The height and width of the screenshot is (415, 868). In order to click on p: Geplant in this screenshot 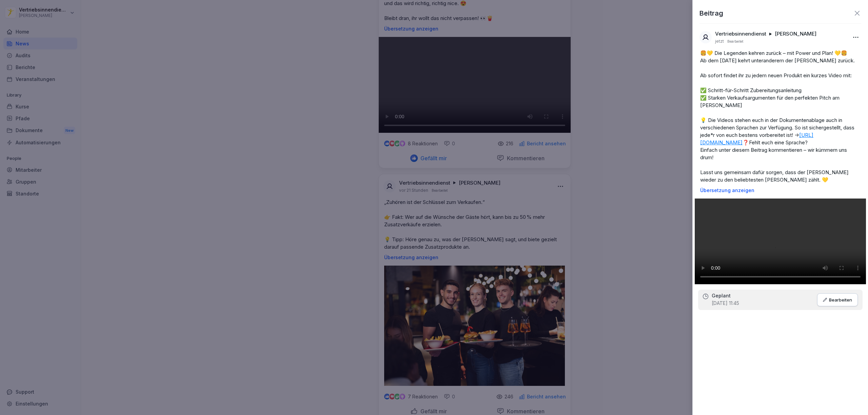, I will do `click(721, 296)`.